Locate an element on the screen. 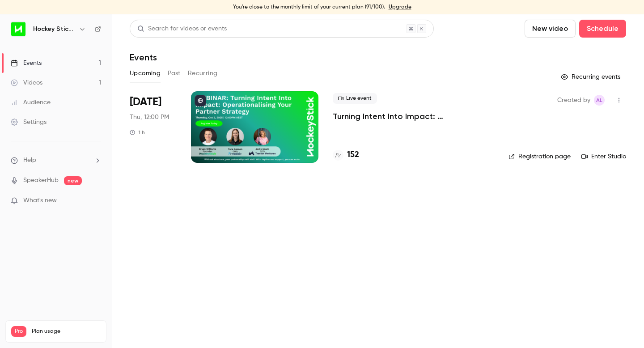 The image size is (644, 348). a: Turning Intent Into Impact: Operationalising Your Partner Strategy is located at coordinates (413, 116).